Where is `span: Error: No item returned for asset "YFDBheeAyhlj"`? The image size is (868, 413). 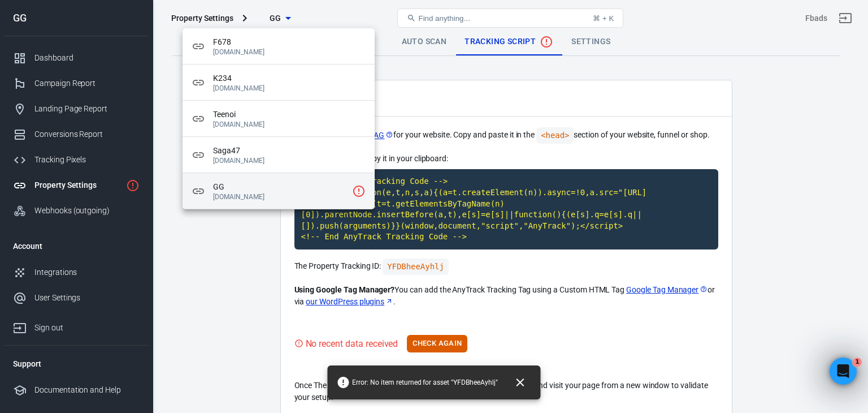 span: Error: No item returned for asset "YFDBheeAyhlj" is located at coordinates (416, 382).